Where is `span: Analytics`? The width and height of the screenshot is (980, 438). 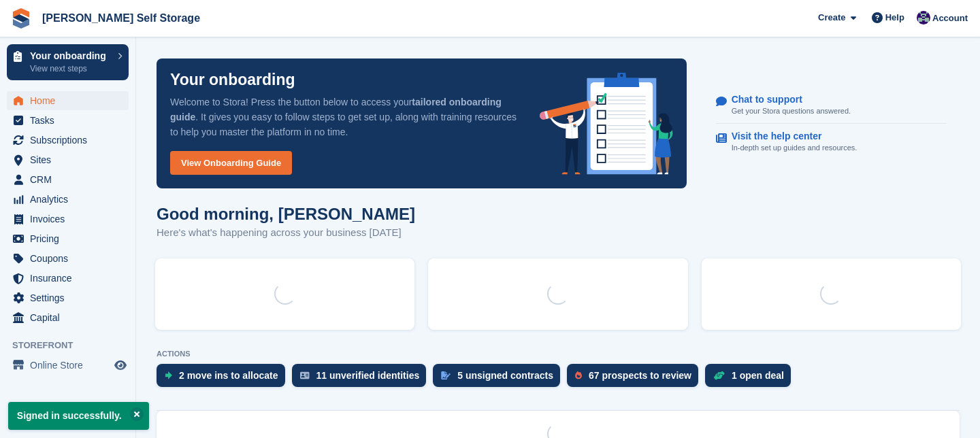 span: Analytics is located at coordinates (70, 199).